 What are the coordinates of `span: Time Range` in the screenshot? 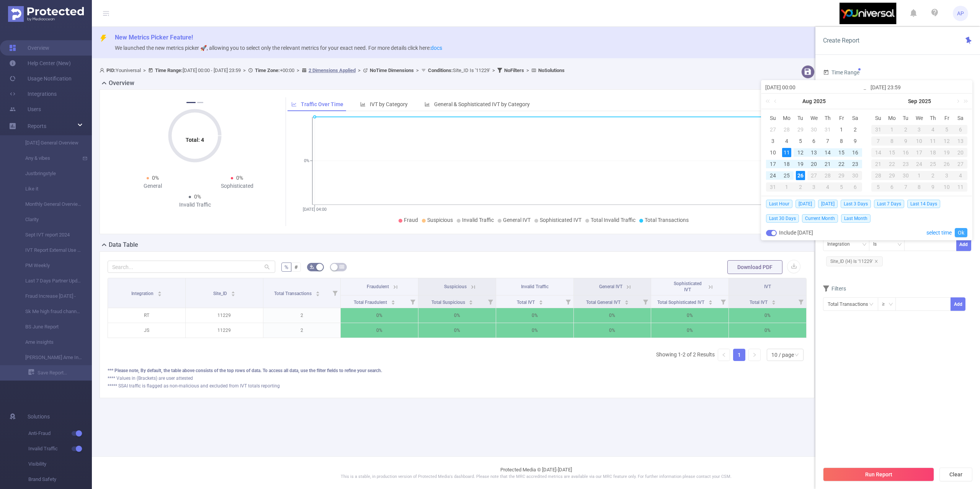 It's located at (841, 73).